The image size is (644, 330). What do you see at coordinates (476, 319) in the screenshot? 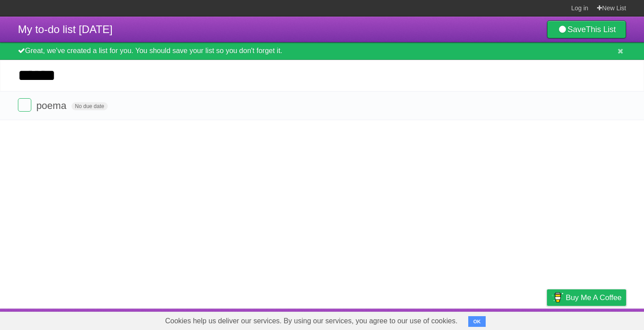
I see `a: Developers` at bounding box center [476, 319].